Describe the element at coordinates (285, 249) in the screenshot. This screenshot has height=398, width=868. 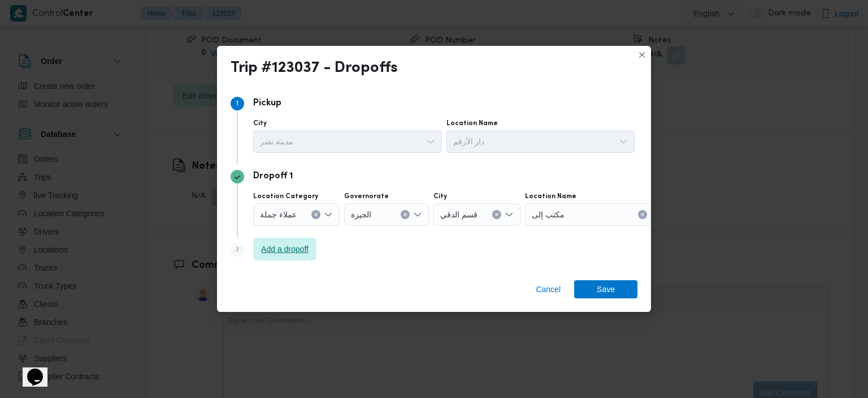
I see `span: Add a dropoff` at that location.